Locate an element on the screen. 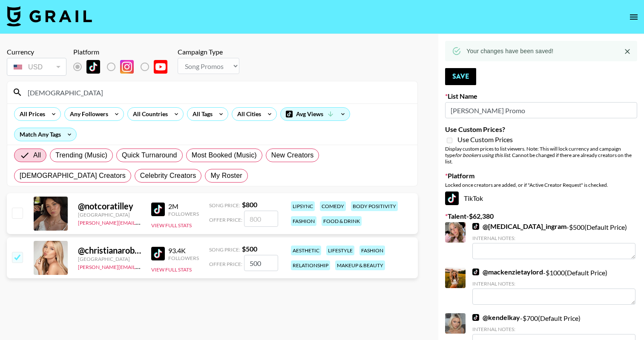 The width and height of the screenshot is (644, 340). button: open drawer is located at coordinates (634, 17).